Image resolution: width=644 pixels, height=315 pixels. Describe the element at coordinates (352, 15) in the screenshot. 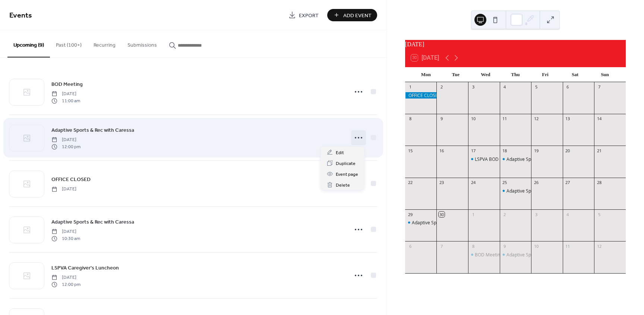

I see `button: Add Event` at that location.